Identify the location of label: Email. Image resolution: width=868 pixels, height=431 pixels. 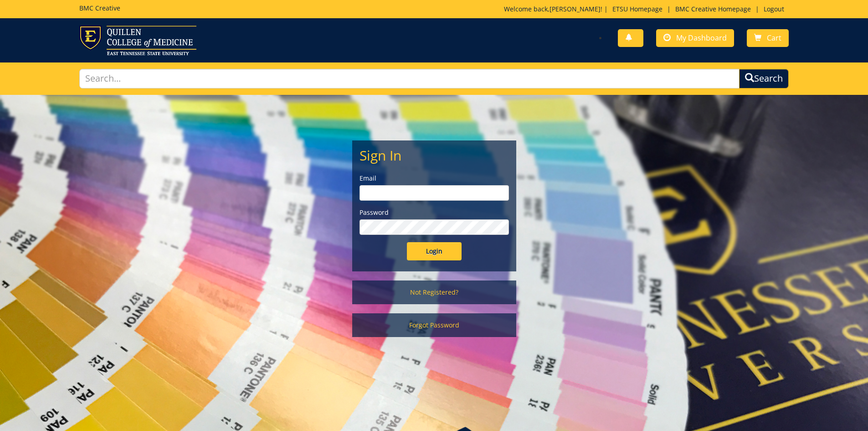
(434, 178).